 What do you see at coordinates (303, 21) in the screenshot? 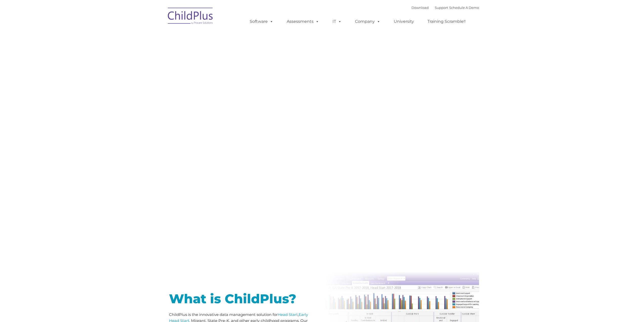
I see `a: Assessments` at bounding box center [303, 21].